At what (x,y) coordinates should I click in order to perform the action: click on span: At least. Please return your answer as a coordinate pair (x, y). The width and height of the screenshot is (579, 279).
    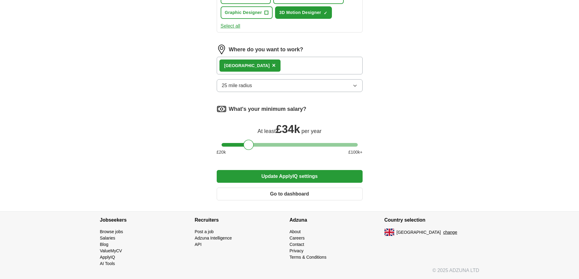
    Looking at the image, I should click on (266, 131).